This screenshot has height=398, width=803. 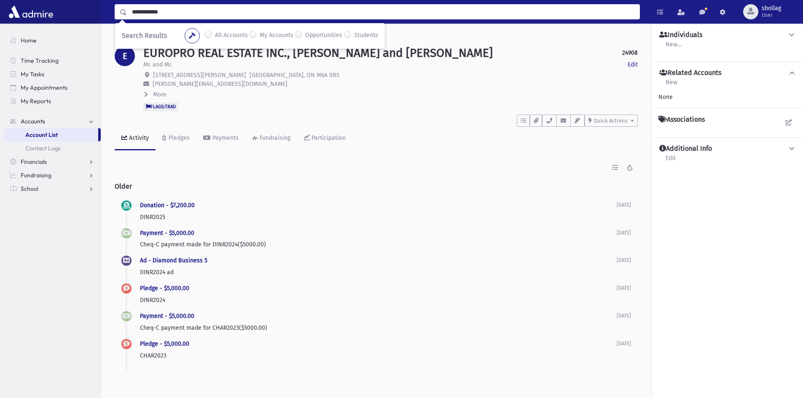 I want to click on span: User, so click(x=771, y=15).